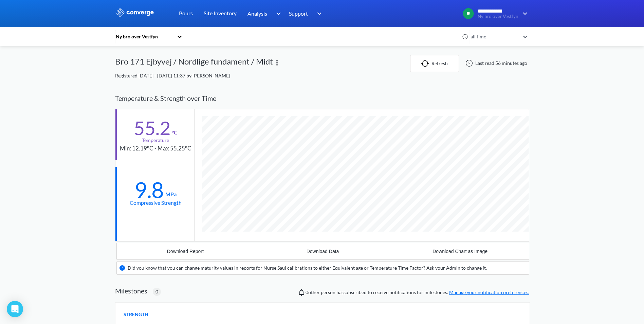 This screenshot has width=644, height=324. Describe the element at coordinates (417, 292) in the screenshot. I see `span: person has subscribed to receive notifications for milestones.` at that location.